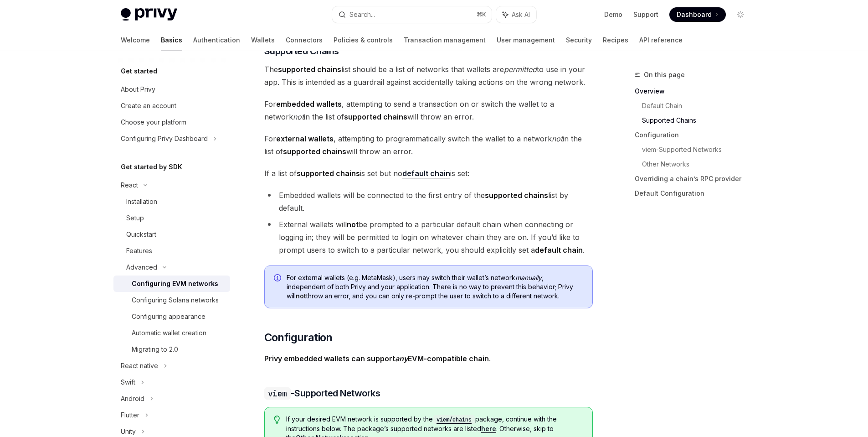 The image size is (868, 437). I want to click on svg: Info, so click(278, 279).